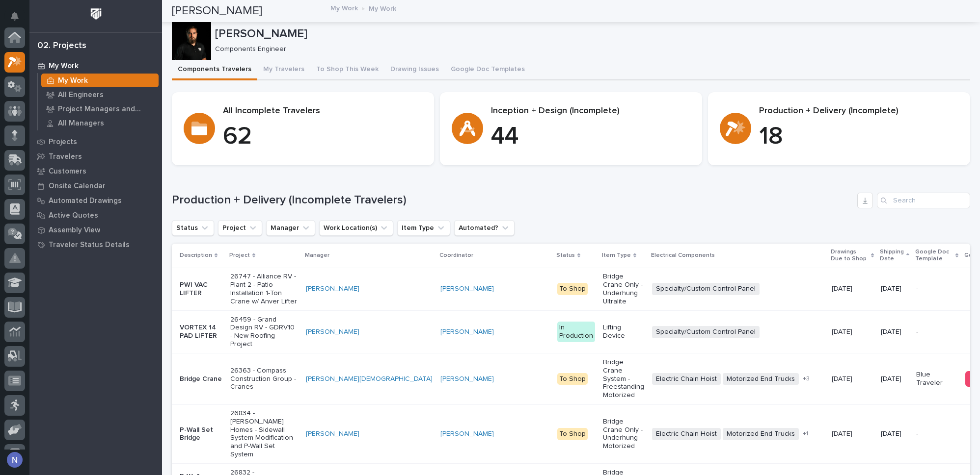 The image size is (980, 475). Describe the element at coordinates (591, 137) in the screenshot. I see `p: 44` at that location.